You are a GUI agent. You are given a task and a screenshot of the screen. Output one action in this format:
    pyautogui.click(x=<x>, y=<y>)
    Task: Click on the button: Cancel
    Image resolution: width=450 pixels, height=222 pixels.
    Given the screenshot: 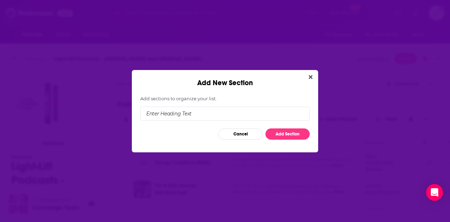 What is the action you would take?
    pyautogui.click(x=240, y=134)
    